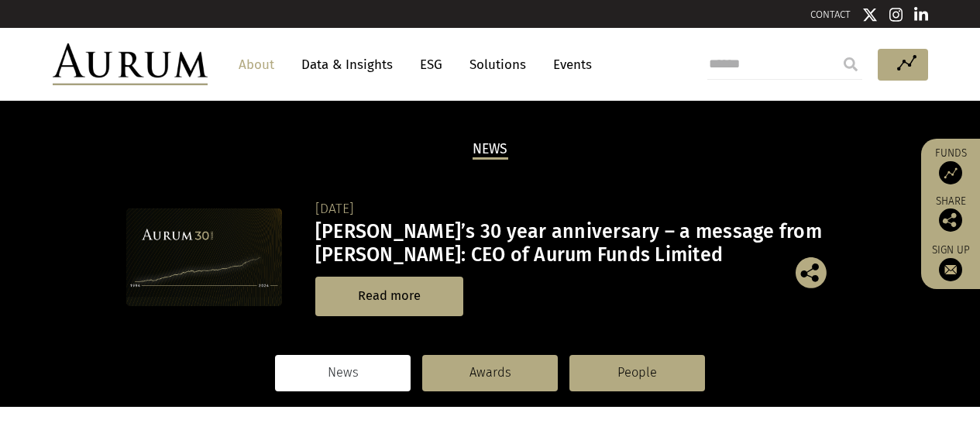 This screenshot has height=427, width=980. What do you see at coordinates (347, 65) in the screenshot?
I see `a: Data & Insights` at bounding box center [347, 65].